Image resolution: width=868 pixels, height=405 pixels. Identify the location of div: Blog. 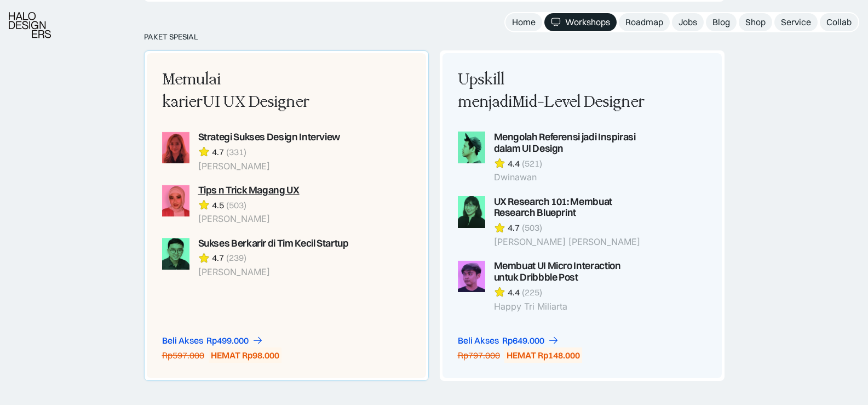
(721, 22).